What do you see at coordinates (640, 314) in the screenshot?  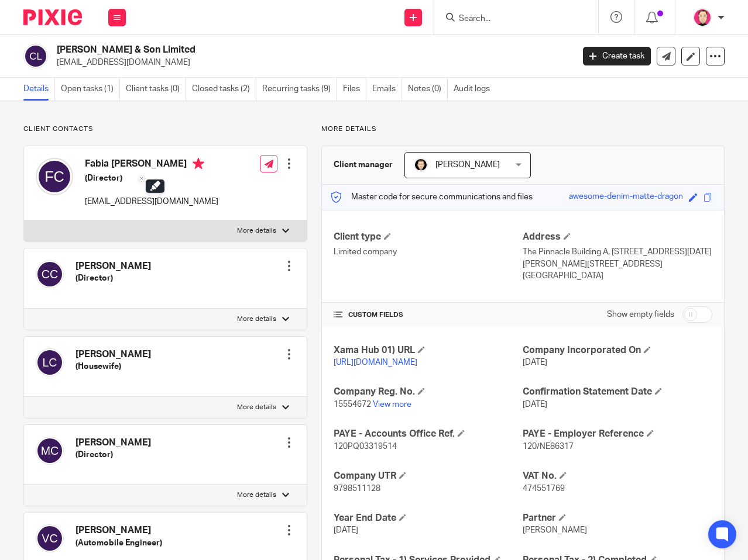 I see `label: Show empty fields` at bounding box center [640, 314].